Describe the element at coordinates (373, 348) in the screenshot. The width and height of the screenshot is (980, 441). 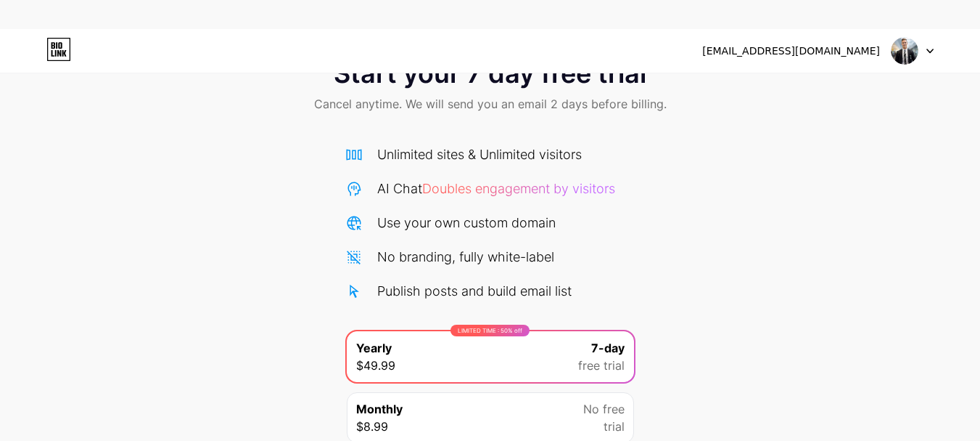
I see `span: Yearly` at that location.